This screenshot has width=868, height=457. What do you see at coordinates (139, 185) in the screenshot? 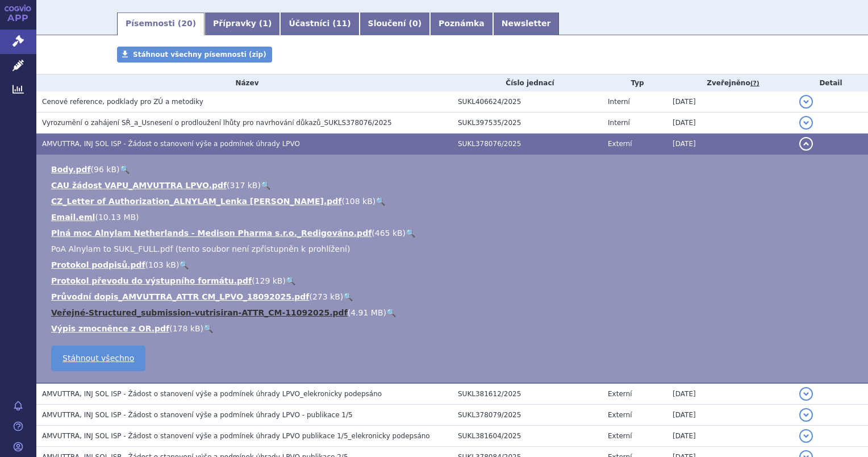
I see `a: CAU žádost VAPU_AMVUTTRA LPVO.pdf` at bounding box center [139, 185].